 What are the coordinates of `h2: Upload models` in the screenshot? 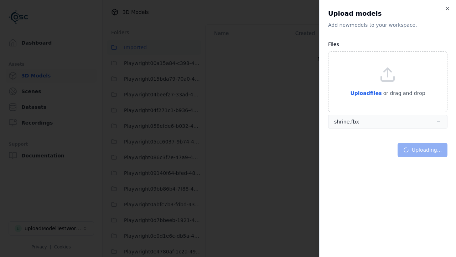 It's located at (388, 14).